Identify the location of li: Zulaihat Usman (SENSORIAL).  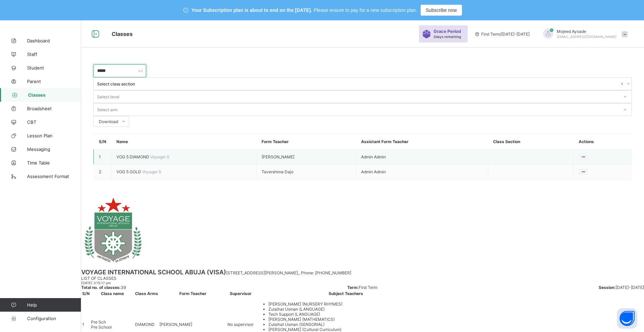
(352, 324).